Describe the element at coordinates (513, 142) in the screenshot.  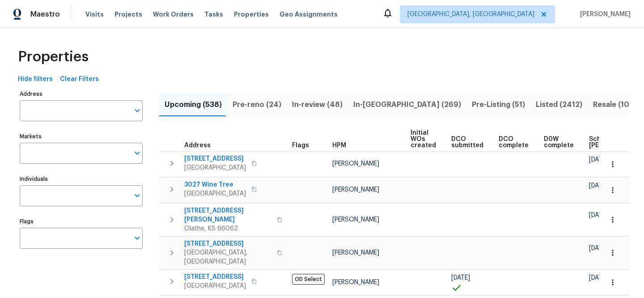
I see `span: DCO complete` at that location.